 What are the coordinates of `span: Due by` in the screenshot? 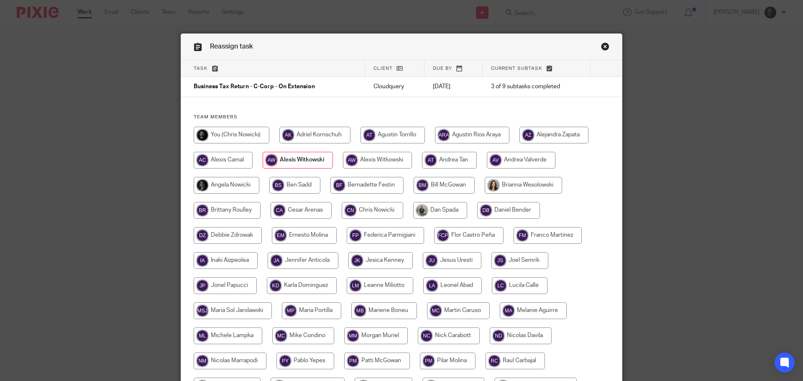 It's located at (442, 68).